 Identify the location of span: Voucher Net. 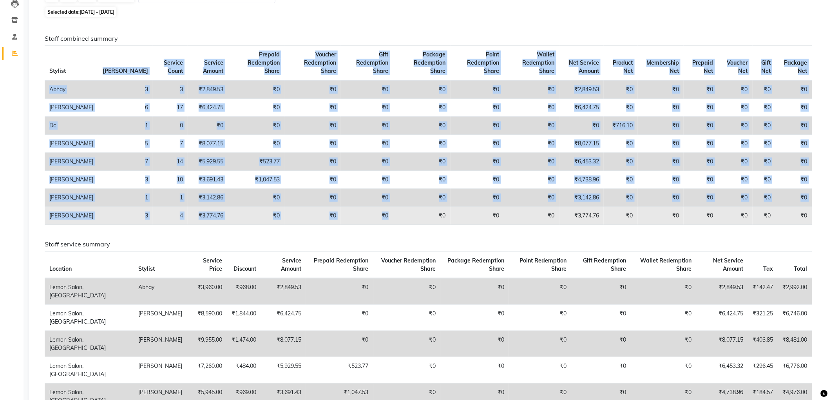
(738, 67).